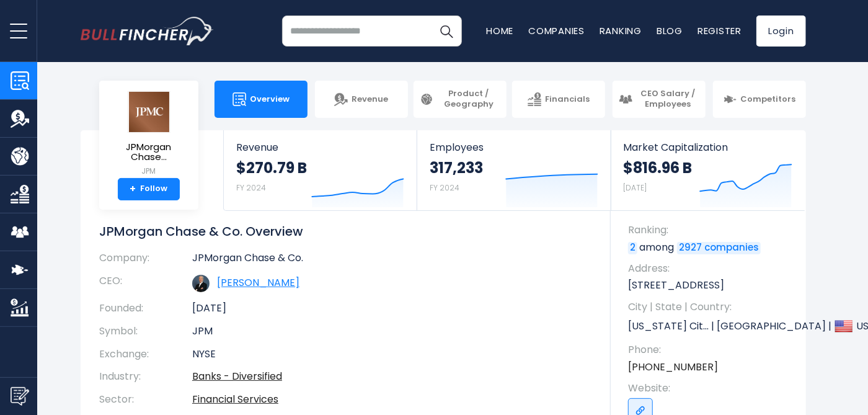  I want to click on a: 2927 companies, so click(719, 248).